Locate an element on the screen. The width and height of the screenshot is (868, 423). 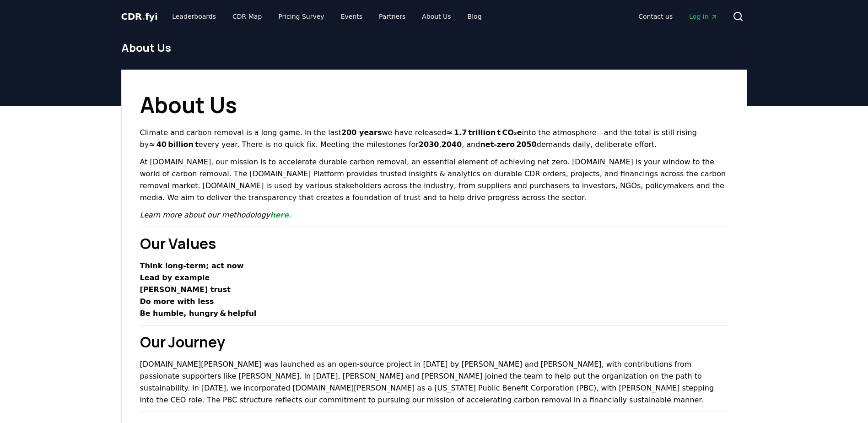
a: here is located at coordinates (280, 215).